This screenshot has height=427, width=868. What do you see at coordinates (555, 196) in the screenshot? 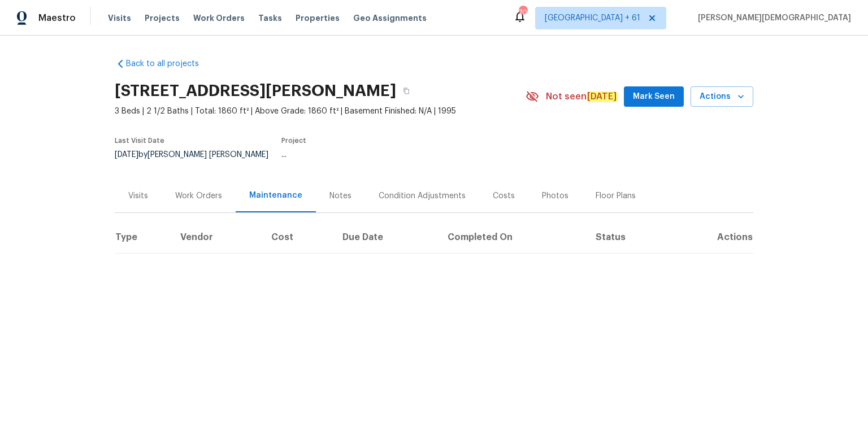
I see `div: Photos` at bounding box center [555, 196].